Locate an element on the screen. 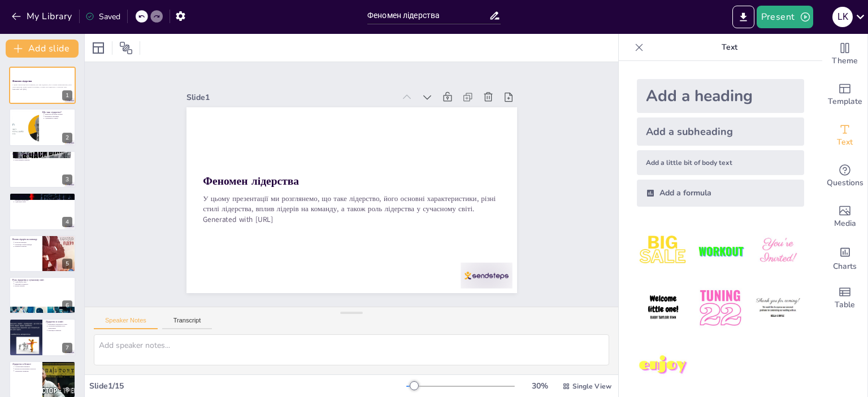 Image resolution: width=868 pixels, height=397 pixels. p: Етичні аспекти is located at coordinates (44, 286).